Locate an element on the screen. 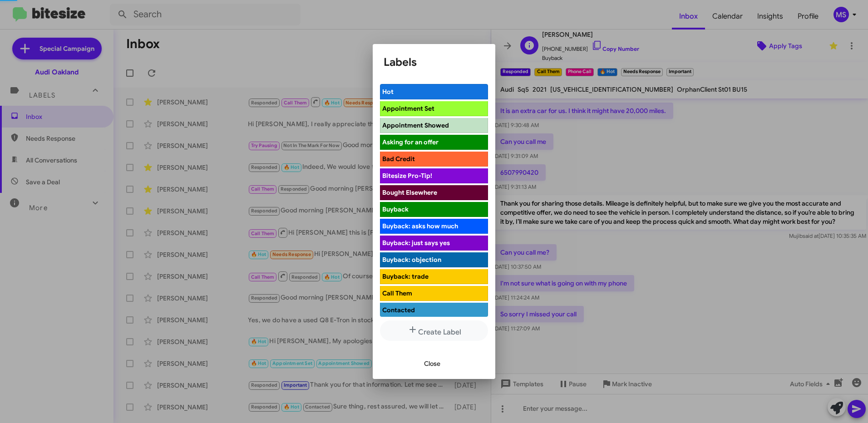 The image size is (868, 423). span: Buyback: just says yes is located at coordinates (416, 243).